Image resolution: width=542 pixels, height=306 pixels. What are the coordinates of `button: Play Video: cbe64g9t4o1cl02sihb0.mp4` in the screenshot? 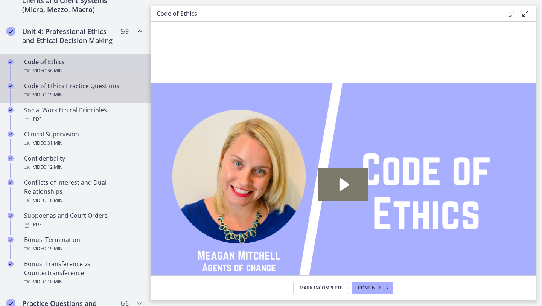 It's located at (192, 162).